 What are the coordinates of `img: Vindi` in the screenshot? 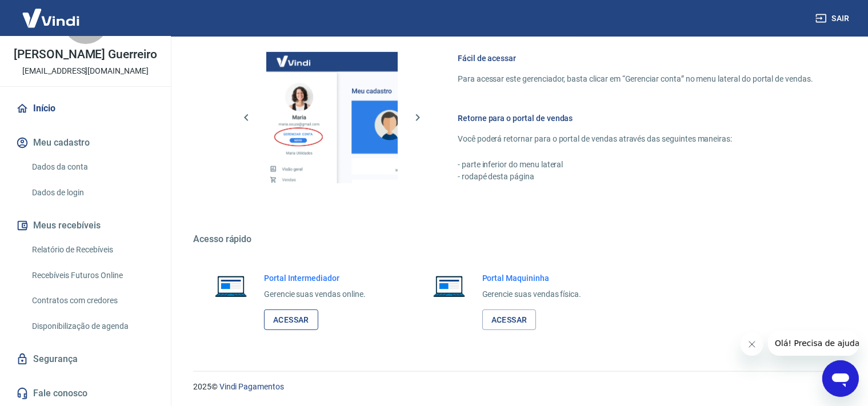 It's located at (51, 18).